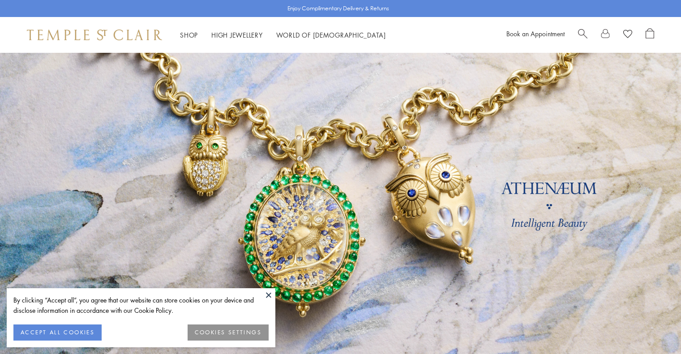 Image resolution: width=681 pixels, height=354 pixels. What do you see at coordinates (189, 35) in the screenshot?
I see `a: ShopShop` at bounding box center [189, 35].